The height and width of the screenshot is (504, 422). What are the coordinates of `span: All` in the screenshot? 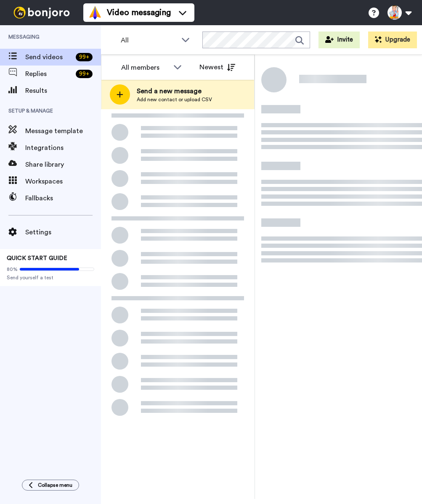 It's located at (149, 41).